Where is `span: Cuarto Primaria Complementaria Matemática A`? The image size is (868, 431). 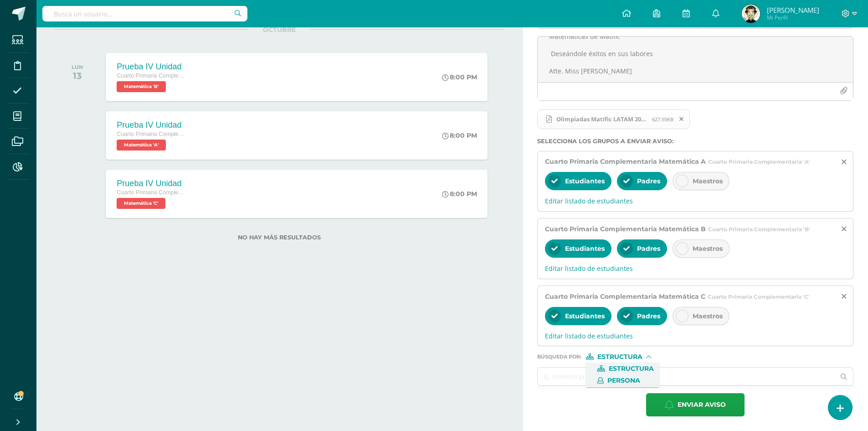
span: Cuarto Primaria Complementaria Matemática A is located at coordinates (625, 161).